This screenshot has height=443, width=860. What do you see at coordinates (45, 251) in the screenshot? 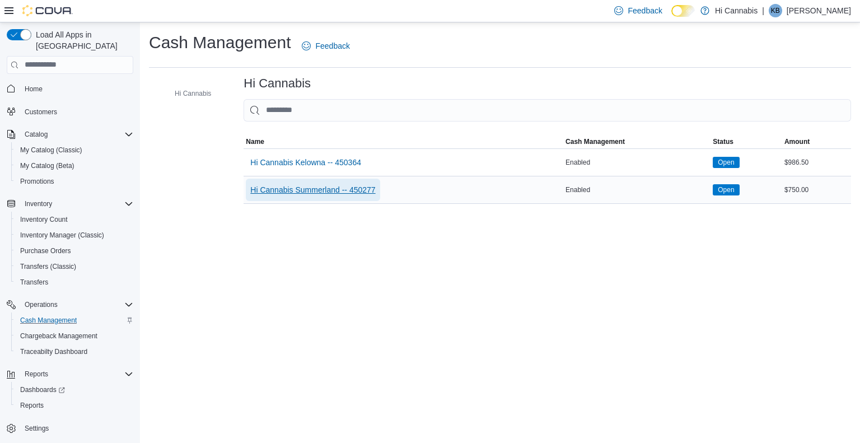
I see `a: Purchase Orders` at bounding box center [45, 251].